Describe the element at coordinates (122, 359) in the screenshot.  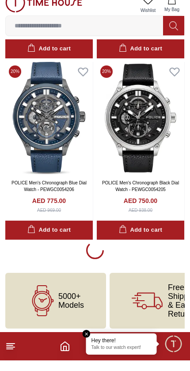
I see `p: Talk to our watch expert!` at that location.